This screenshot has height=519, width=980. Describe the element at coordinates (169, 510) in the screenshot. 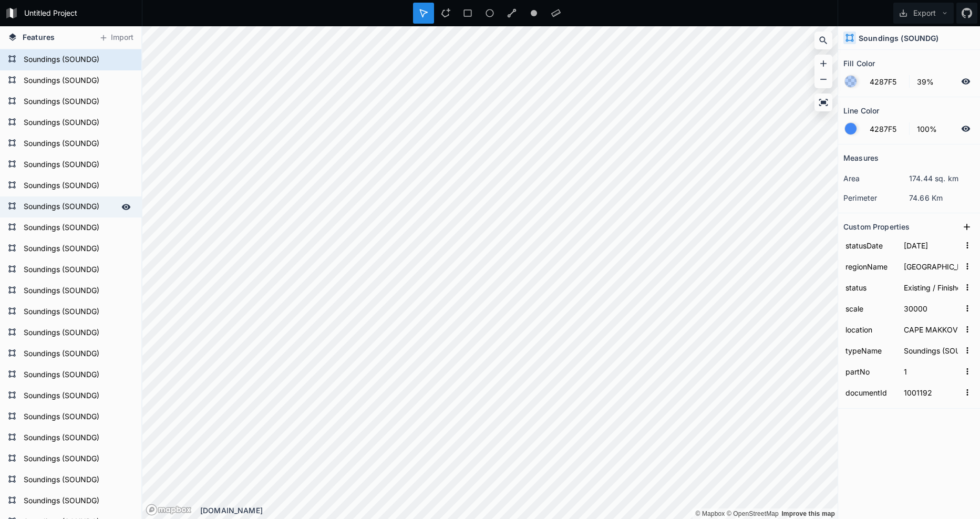

I see `a: Mapbox logo` at that location.